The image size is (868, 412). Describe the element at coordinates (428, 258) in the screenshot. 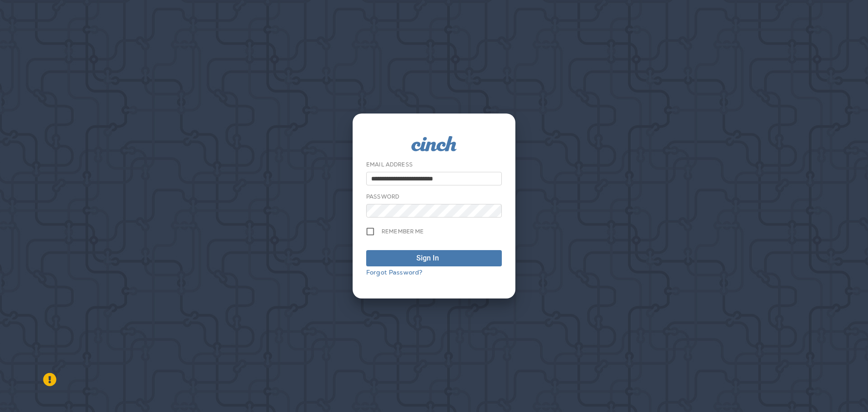

I see `div: Sign In` at that location.